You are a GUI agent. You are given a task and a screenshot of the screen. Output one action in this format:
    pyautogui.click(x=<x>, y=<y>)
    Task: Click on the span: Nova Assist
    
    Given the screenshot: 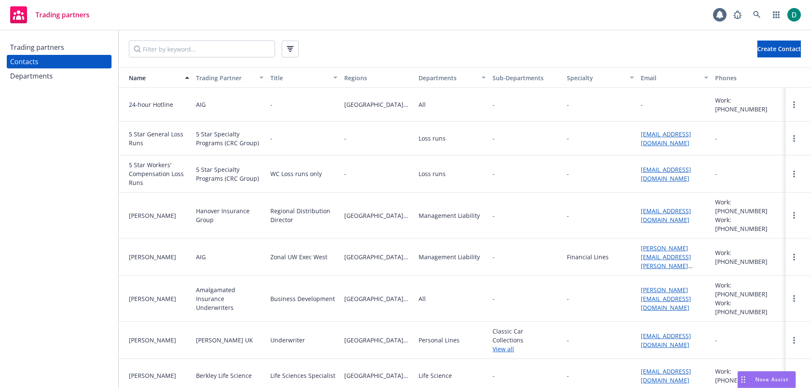 What is the action you would take?
    pyautogui.click(x=772, y=379)
    